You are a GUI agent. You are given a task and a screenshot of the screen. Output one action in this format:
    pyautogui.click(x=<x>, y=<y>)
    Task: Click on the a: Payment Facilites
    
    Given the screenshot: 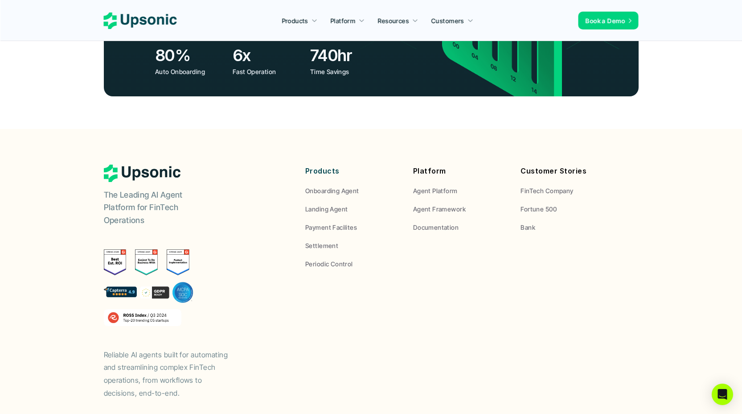 What is the action you would take?
    pyautogui.click(x=353, y=227)
    